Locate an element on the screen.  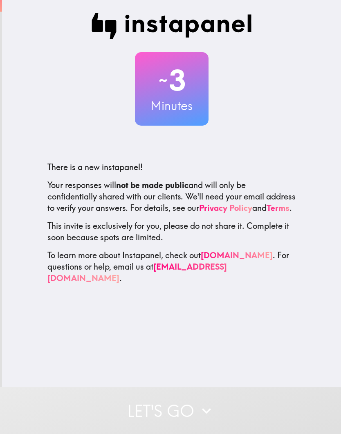
img: Instapanel is located at coordinates (171, 26).